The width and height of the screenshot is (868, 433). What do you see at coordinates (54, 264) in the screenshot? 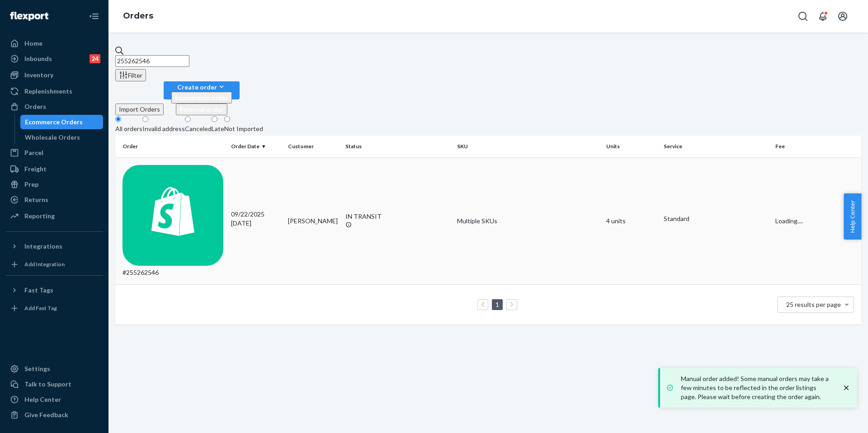
I see `a: Add Integration` at bounding box center [54, 264].